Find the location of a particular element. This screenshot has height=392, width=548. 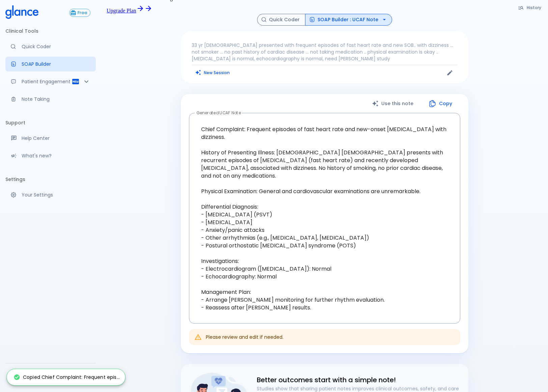

p: Patient Engagement is located at coordinates (46, 82).